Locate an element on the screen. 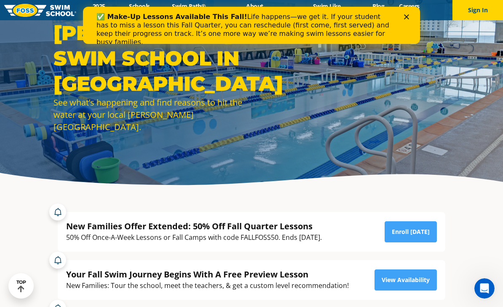 This screenshot has height=307, width=503. a: Careers is located at coordinates (409, 6).